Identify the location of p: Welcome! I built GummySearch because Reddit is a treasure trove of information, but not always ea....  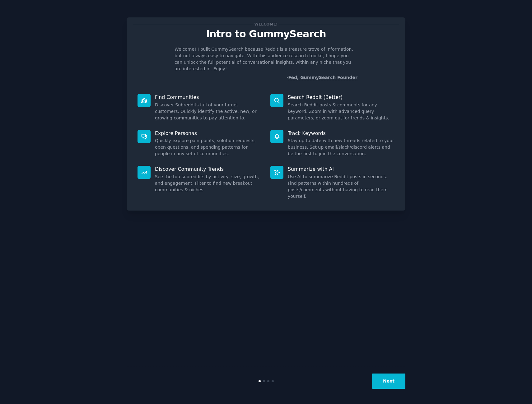
(266, 59).